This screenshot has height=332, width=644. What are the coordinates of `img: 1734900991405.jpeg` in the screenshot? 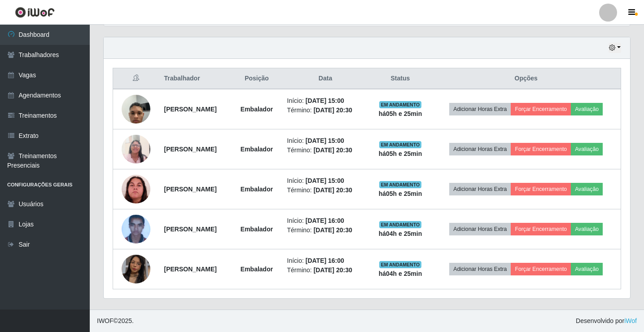 It's located at (136, 149).